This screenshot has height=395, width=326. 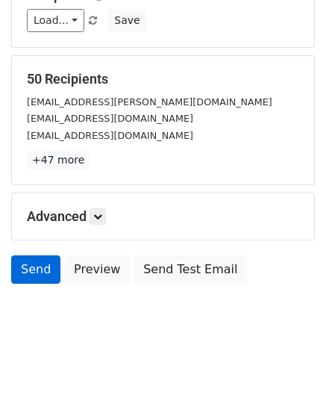 What do you see at coordinates (55, 20) in the screenshot?
I see `a: Load...` at bounding box center [55, 20].